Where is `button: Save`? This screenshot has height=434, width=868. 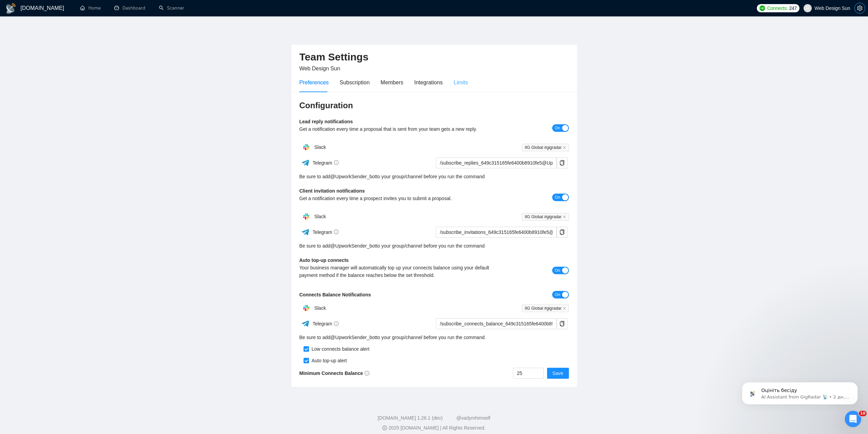
button: Save is located at coordinates (558, 373).